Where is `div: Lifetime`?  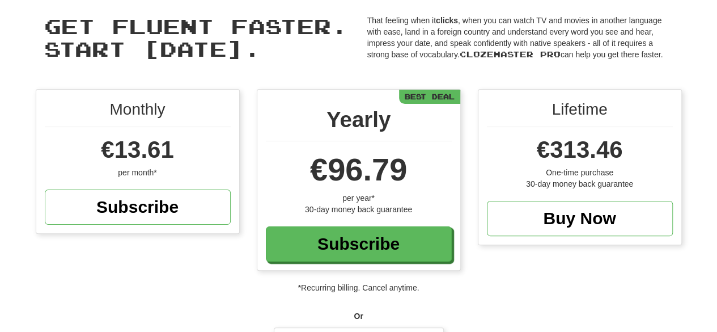
div: Lifetime is located at coordinates (580, 112).